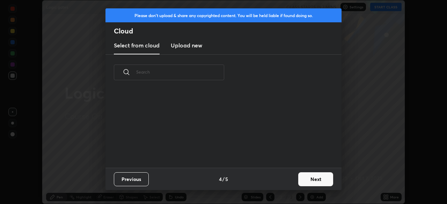  Describe the element at coordinates (227, 179) in the screenshot. I see `h4: 5` at that location.